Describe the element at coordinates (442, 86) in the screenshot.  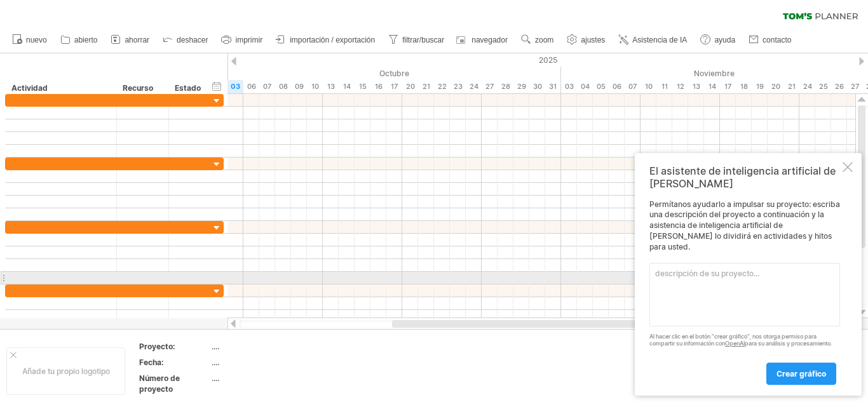
I see `font: 22` at that location.